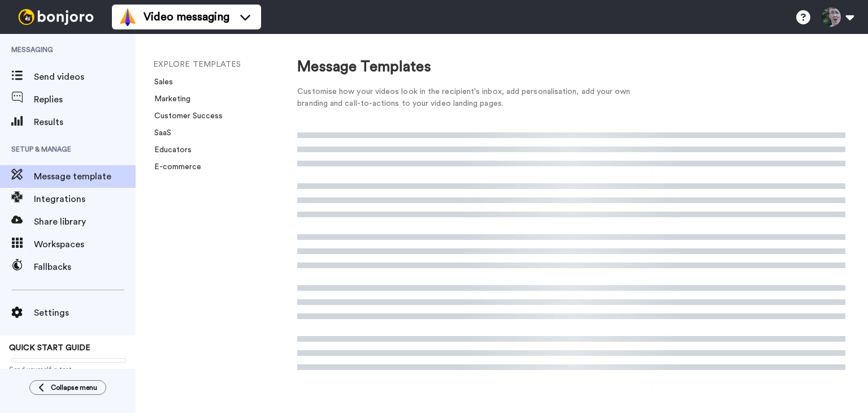 This screenshot has height=413, width=868. Describe the element at coordinates (571, 66) in the screenshot. I see `div: Message Templates` at that location.